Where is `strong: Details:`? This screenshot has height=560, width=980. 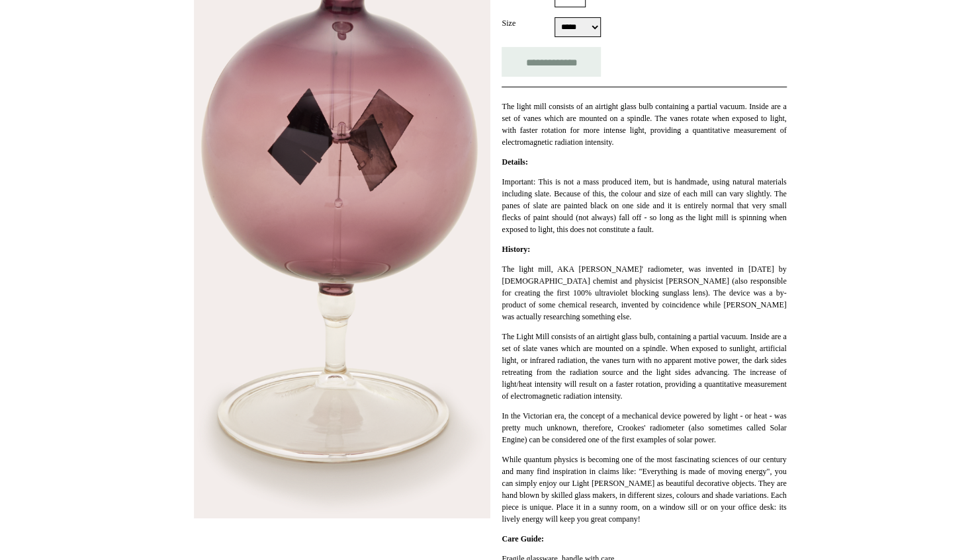 strong: Details: is located at coordinates (514, 162).